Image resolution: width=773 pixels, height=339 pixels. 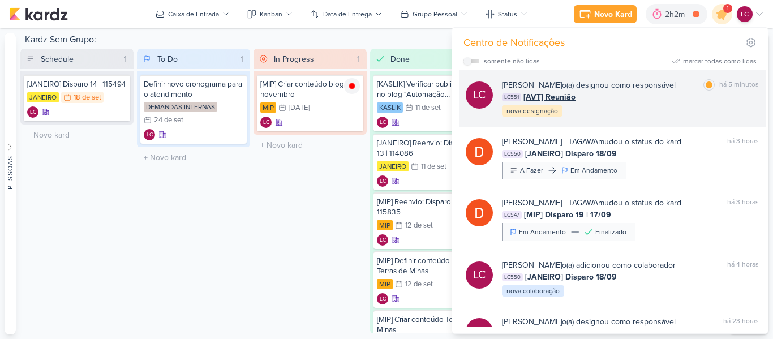 What do you see at coordinates (605, 14) in the screenshot?
I see `button: Novo Kard` at bounding box center [605, 14].